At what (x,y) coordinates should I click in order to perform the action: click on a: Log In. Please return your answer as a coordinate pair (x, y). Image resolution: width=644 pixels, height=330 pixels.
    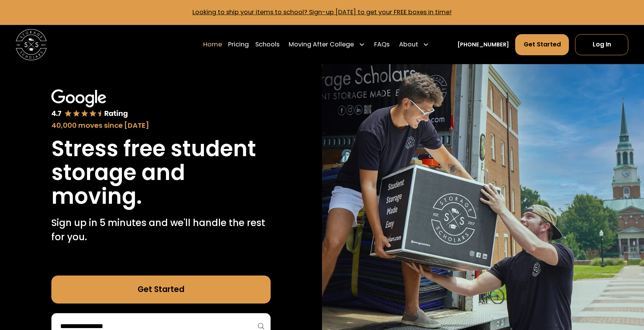
    Looking at the image, I should click on (601, 45).